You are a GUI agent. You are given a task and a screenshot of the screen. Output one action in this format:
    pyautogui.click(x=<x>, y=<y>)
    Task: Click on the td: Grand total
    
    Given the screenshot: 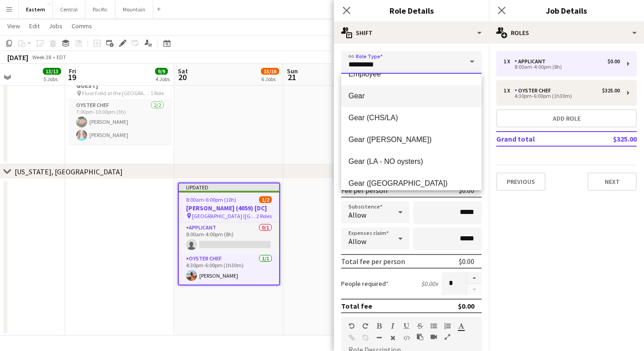 What is the action you would take?
    pyautogui.click(x=539, y=139)
    